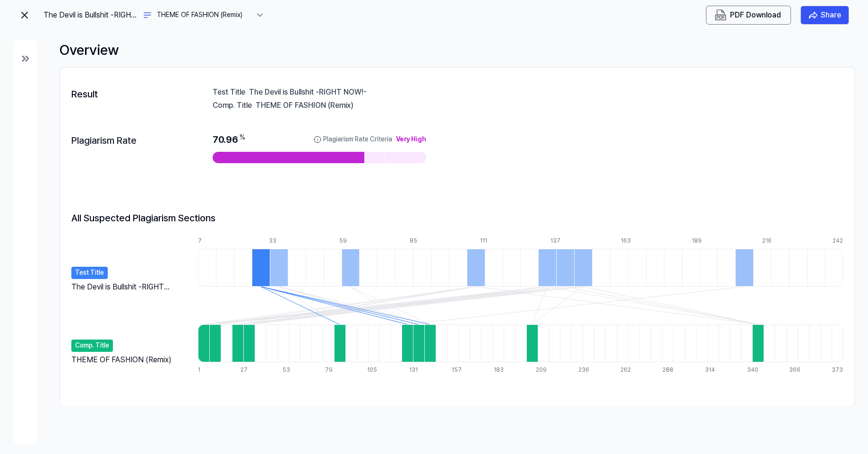  What do you see at coordinates (630, 241) in the screenshot?
I see `div: 163` at bounding box center [630, 241].